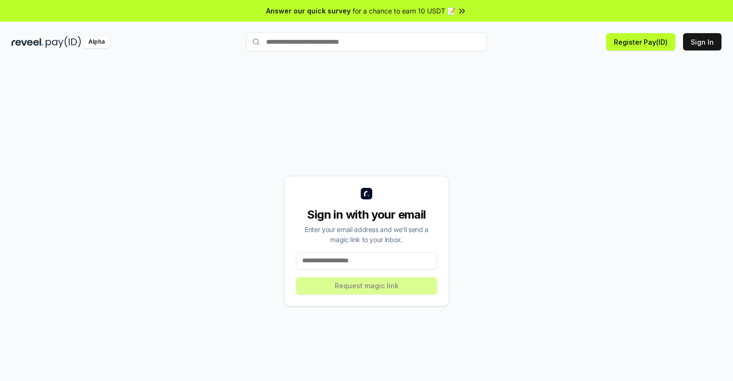 The image size is (733, 381). I want to click on span: for a chance to earn 10 USDT 📝, so click(404, 11).